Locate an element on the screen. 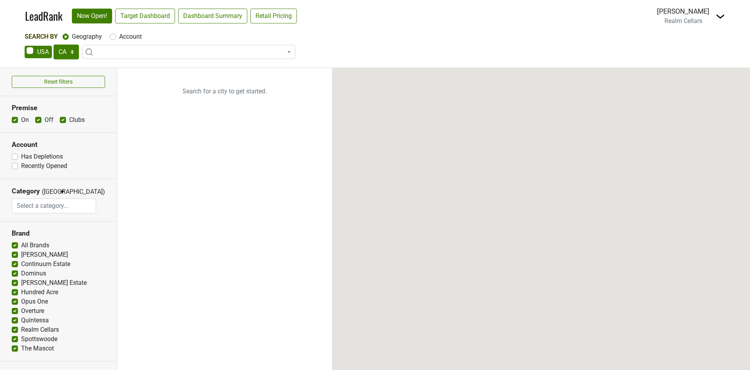 This screenshot has width=750, height=370. label: Geography is located at coordinates (87, 37).